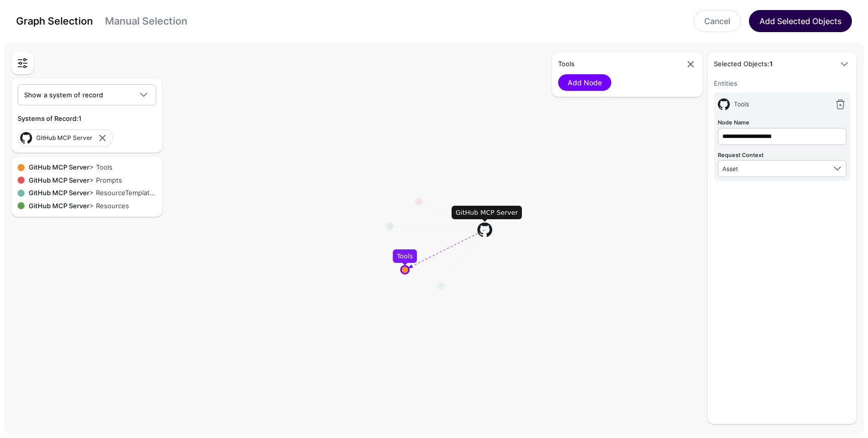  What do you see at coordinates (730, 169) in the screenshot?
I see `span: Asset` at bounding box center [730, 169].